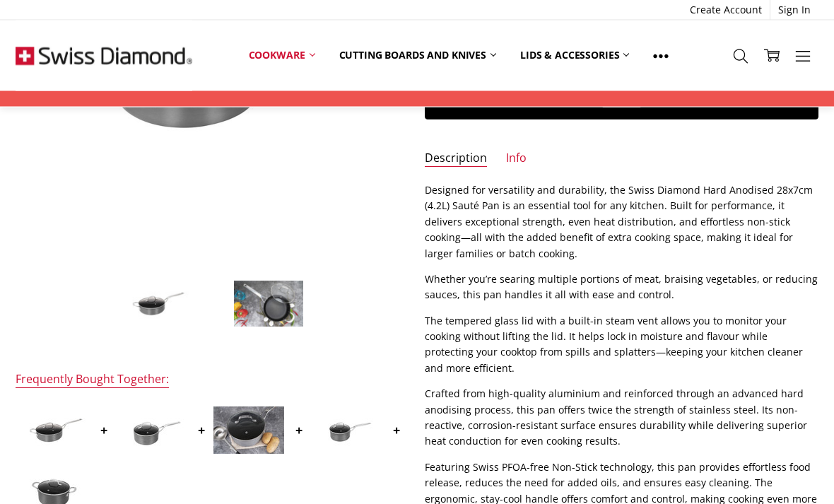  Describe the element at coordinates (661, 55) in the screenshot. I see `a: Show All` at that location.